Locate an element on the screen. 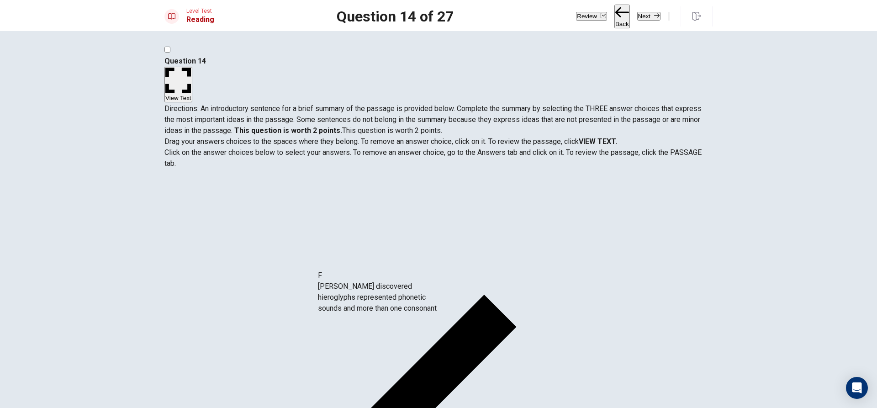  button: Next is located at coordinates (649, 16).